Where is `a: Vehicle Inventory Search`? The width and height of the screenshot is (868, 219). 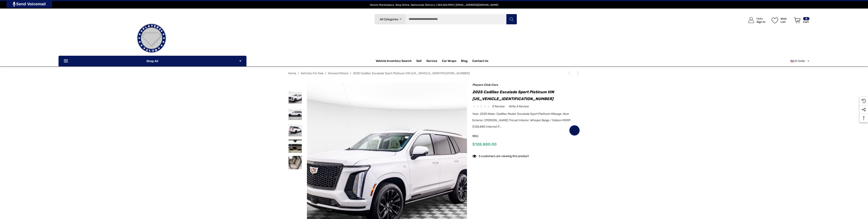 a: Vehicle Inventory Search is located at coordinates (393, 62).